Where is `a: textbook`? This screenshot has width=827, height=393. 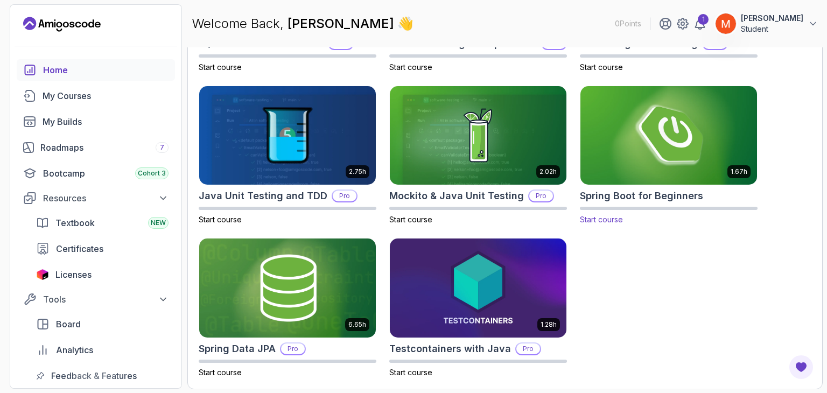 a: textbook is located at coordinates (102, 223).